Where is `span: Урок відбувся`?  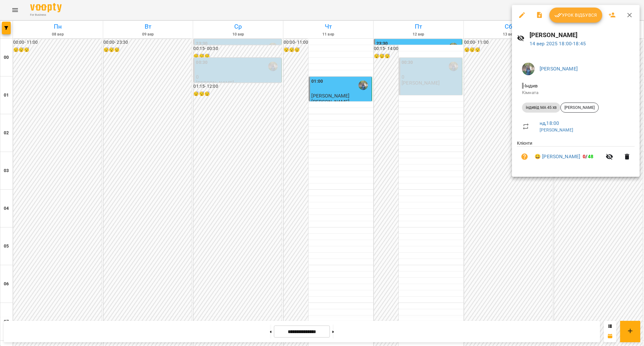
span: Урок відбувся is located at coordinates (576, 15).